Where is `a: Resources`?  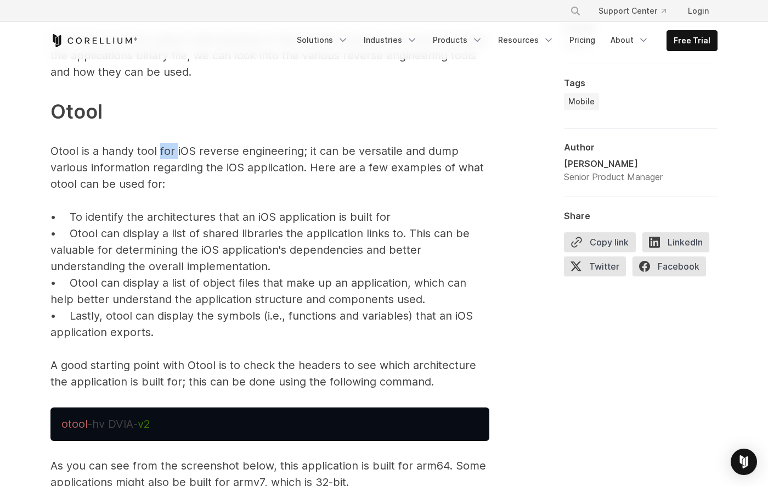 a: Resources is located at coordinates (526, 40).